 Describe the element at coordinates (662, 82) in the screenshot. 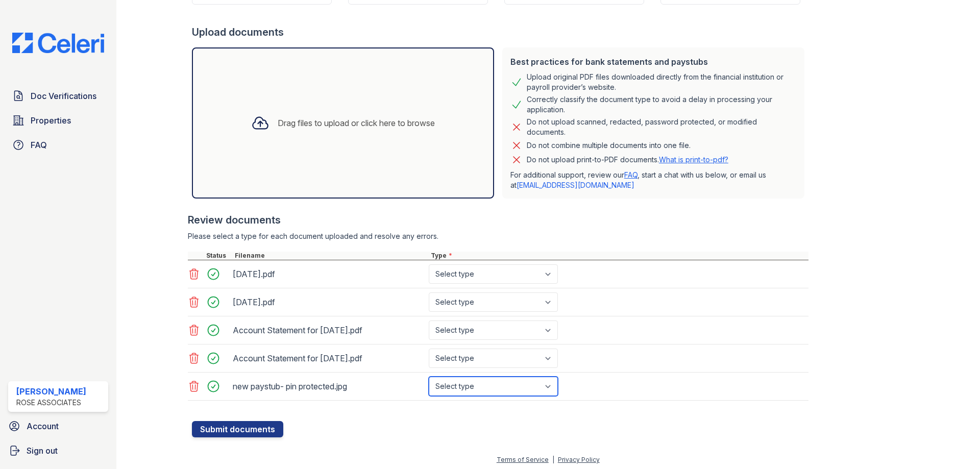

I see `div: Upload original PDF files downloaded directly from the financial institution or payroll provider’...` at that location.